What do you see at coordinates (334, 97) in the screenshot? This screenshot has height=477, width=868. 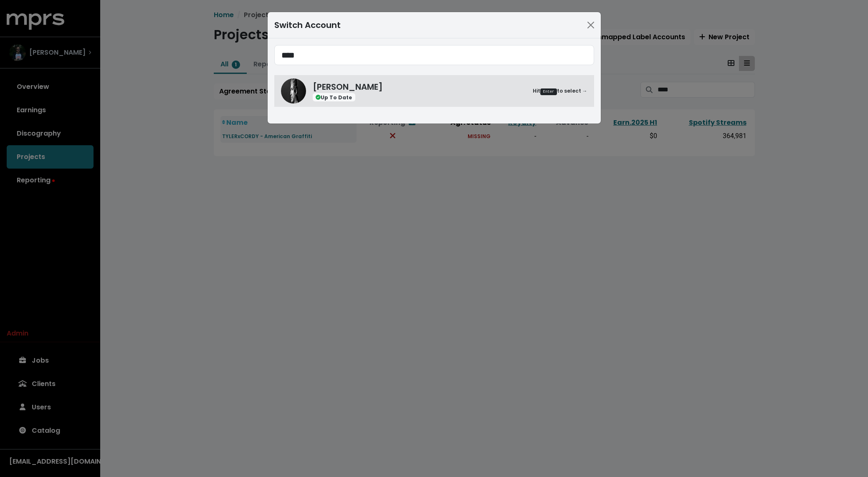 I see `span: Up To Date` at bounding box center [334, 97].